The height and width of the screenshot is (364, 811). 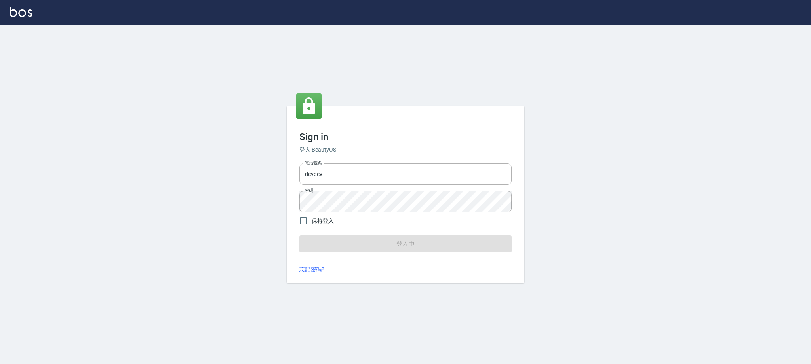 I want to click on label: 密碼, so click(x=309, y=191).